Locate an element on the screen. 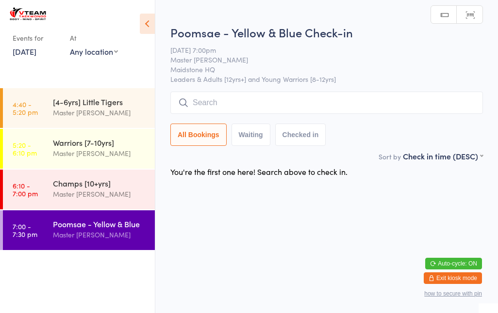 The width and height of the screenshot is (498, 313). time: 6:10 - 7:00 pm is located at coordinates (25, 190).